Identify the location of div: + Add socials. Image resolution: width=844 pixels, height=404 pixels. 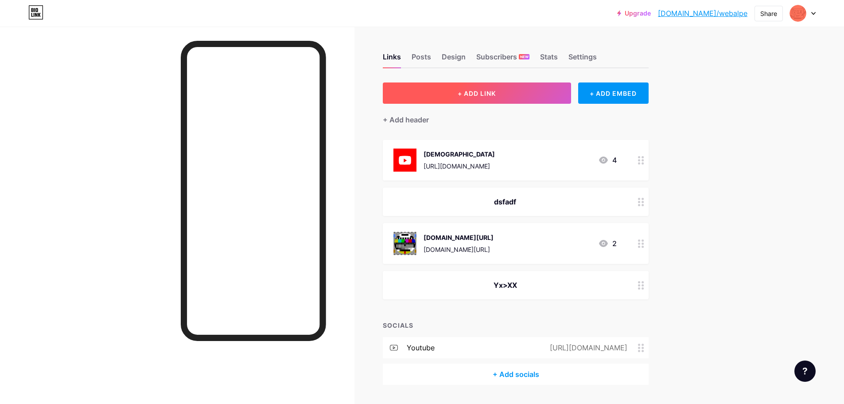
(516, 374).